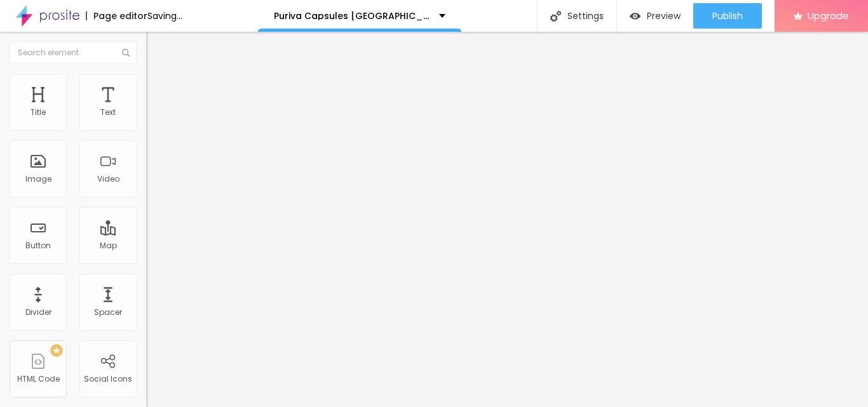 The height and width of the screenshot is (407, 868). What do you see at coordinates (108, 313) in the screenshot?
I see `div: Spacer` at bounding box center [108, 313].